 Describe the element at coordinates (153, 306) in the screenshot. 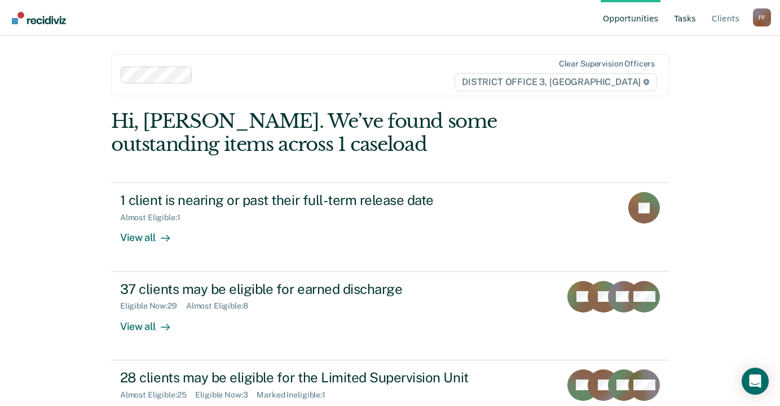

I see `div: Eligible Now : 29` at that location.